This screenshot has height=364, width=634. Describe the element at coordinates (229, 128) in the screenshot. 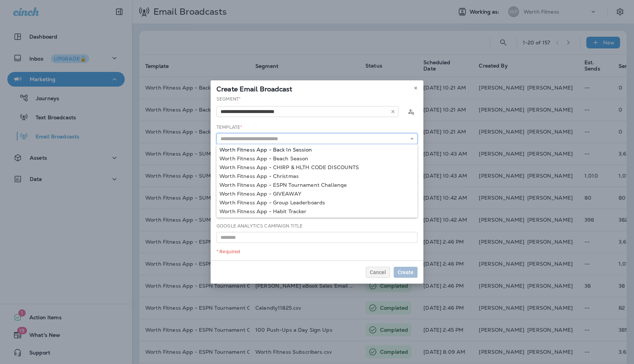

I see `label: Template` at that location.